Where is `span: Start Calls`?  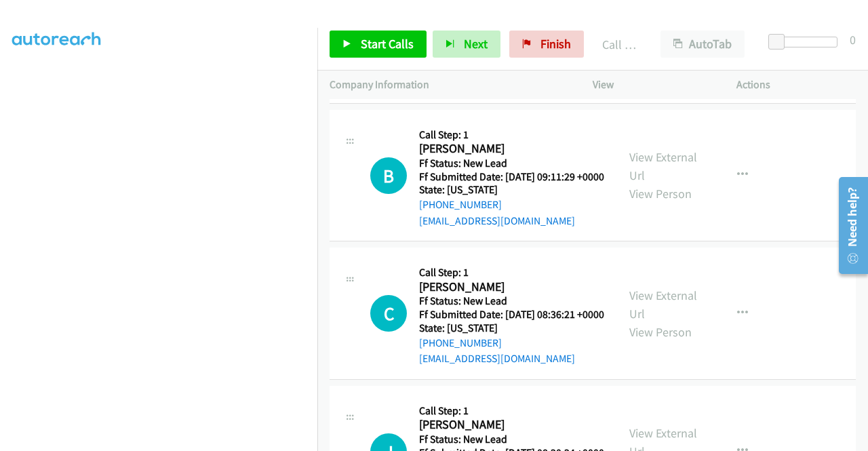
span: Start Calls is located at coordinates (387, 43).